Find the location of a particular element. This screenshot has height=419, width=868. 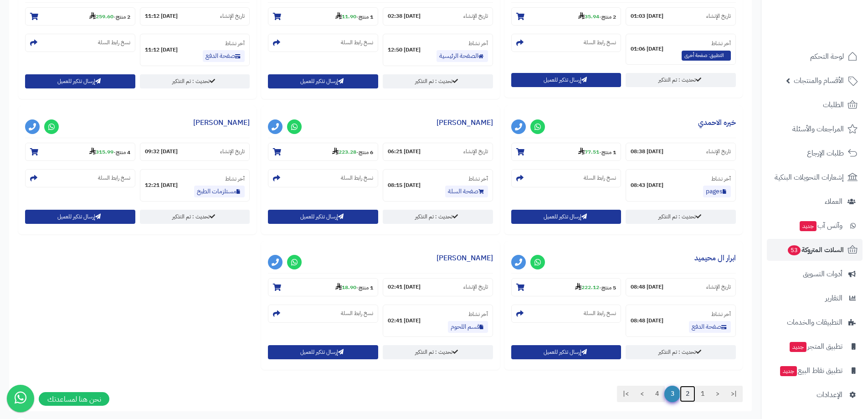

a: قسم اللحوم is located at coordinates (468, 327).